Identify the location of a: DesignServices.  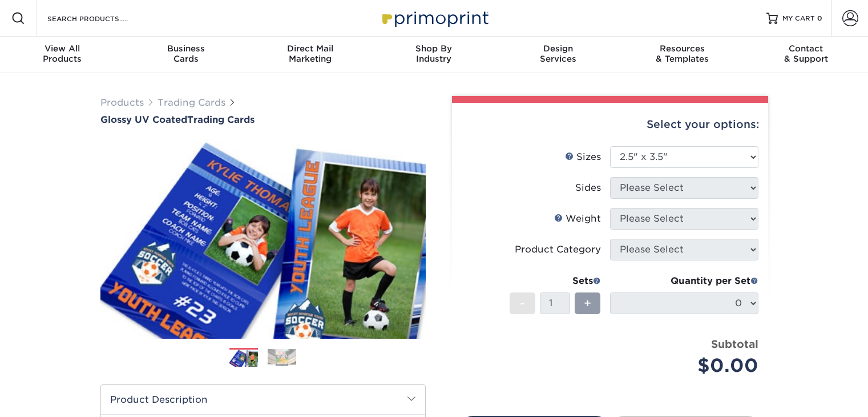
(558, 55).